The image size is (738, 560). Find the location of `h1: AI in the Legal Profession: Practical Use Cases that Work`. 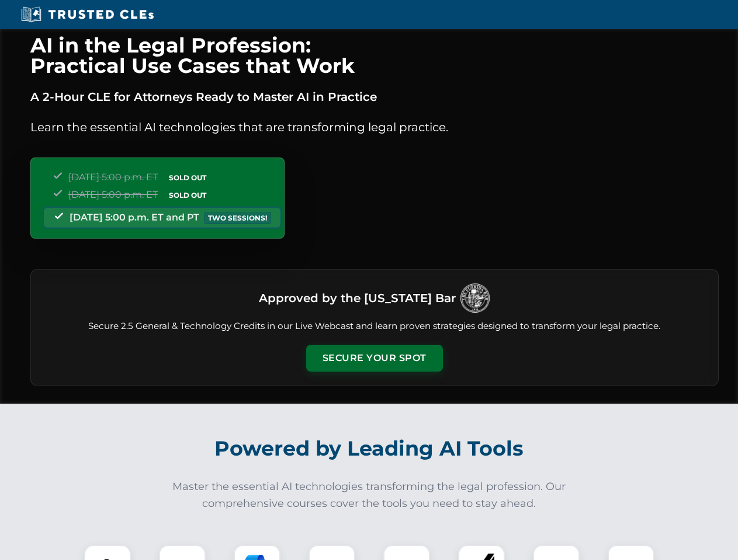

h1: AI in the Legal Profession: Practical Use Cases that Work is located at coordinates (375, 56).